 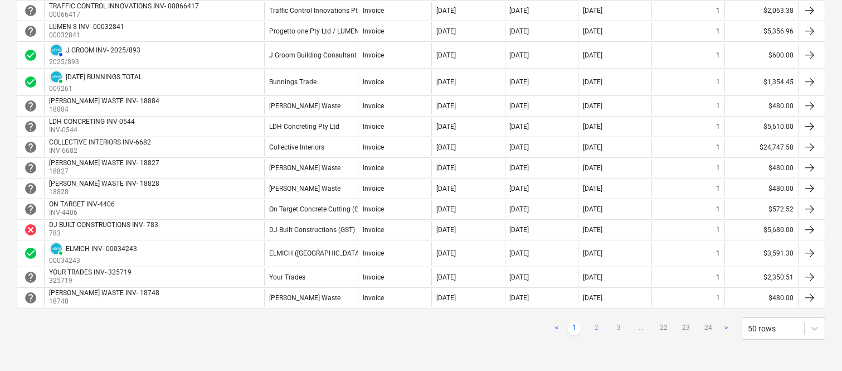 I want to click on div: $5,356.96, so click(x=762, y=31).